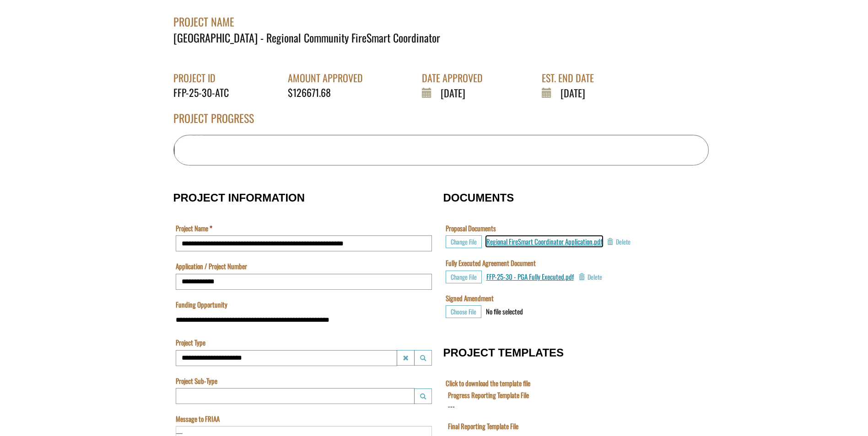 Image resolution: width=868 pixels, height=436 pixels. I want to click on label: Project Type, so click(191, 342).